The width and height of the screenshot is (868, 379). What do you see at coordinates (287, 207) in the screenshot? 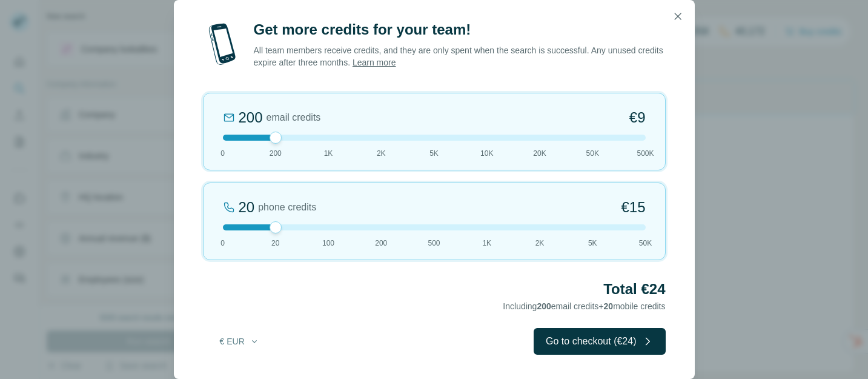
I see `span: phone credits` at bounding box center [287, 207].